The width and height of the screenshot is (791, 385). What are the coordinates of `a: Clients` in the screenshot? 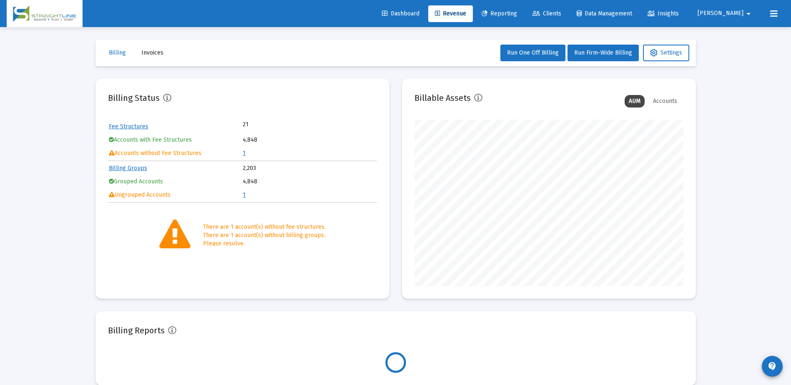 It's located at (547, 14).